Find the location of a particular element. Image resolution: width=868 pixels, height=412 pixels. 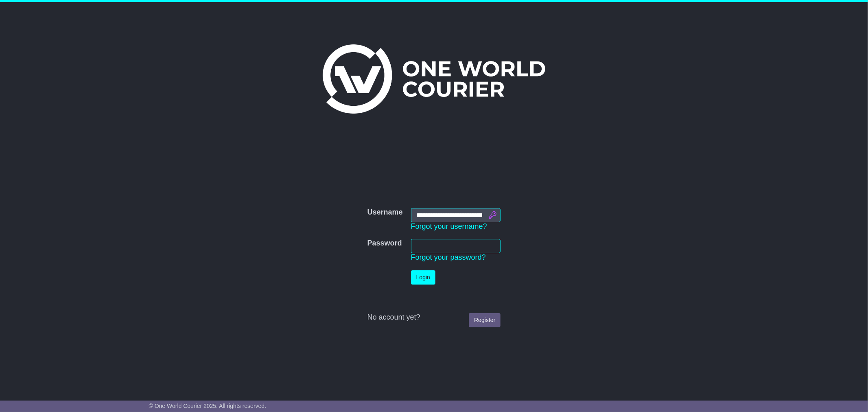

a: Forgot your password? is located at coordinates (448, 257).